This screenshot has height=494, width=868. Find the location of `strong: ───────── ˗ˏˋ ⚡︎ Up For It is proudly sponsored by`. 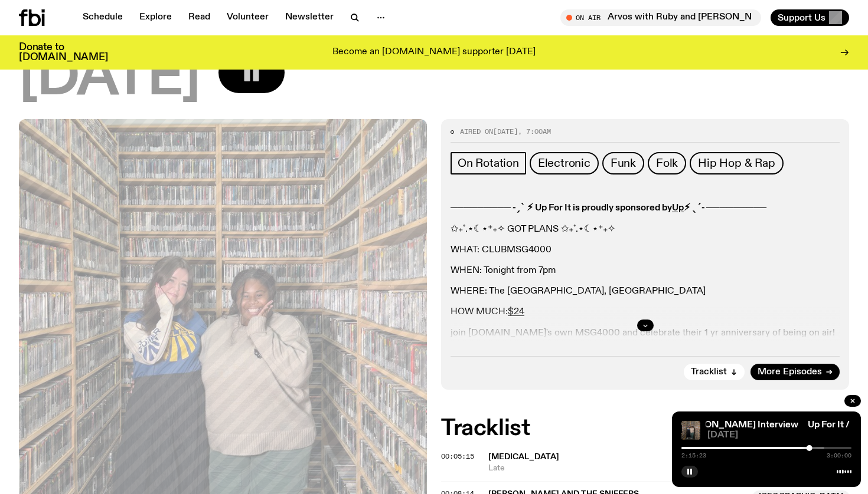

strong: ───────── ˗ˏˋ ⚡︎ Up For It is proudly sponsored by is located at coordinates (561, 208).